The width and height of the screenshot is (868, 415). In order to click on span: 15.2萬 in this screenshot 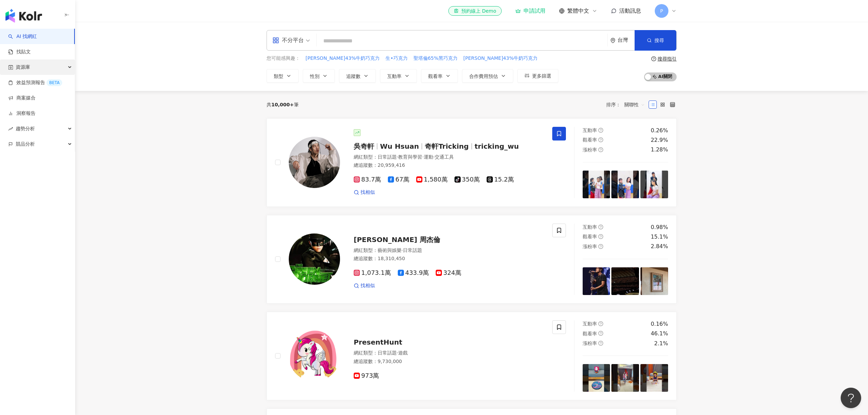, I will do `click(500, 180)`.